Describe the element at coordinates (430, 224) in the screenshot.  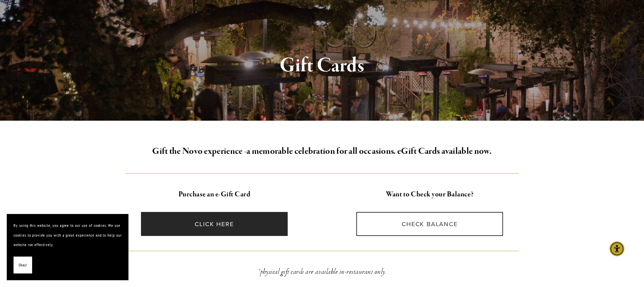
I see `a: CHECK BALANCE` at that location.